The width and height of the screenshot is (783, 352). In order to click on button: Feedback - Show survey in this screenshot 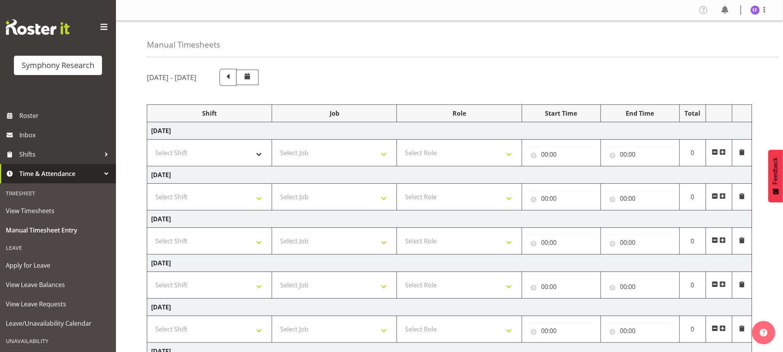, I will do `click(776, 176)`.